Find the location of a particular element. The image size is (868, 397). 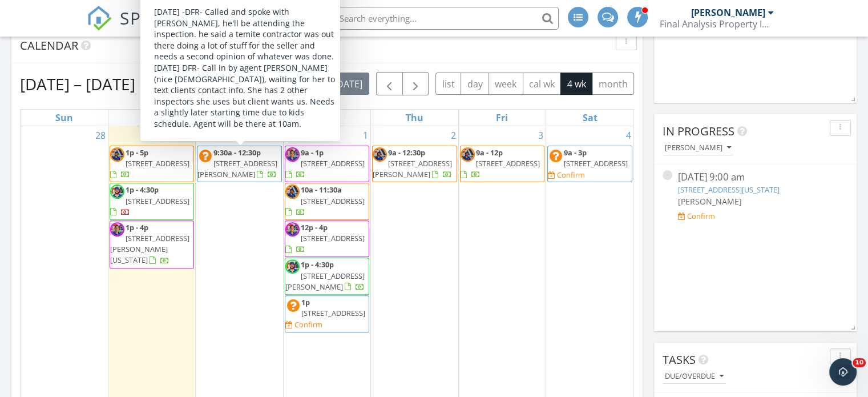

a: Saturday is located at coordinates (590, 118).